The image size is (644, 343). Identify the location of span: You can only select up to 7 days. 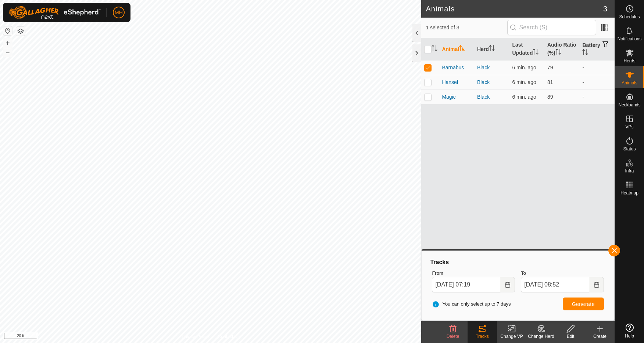
(471, 304).